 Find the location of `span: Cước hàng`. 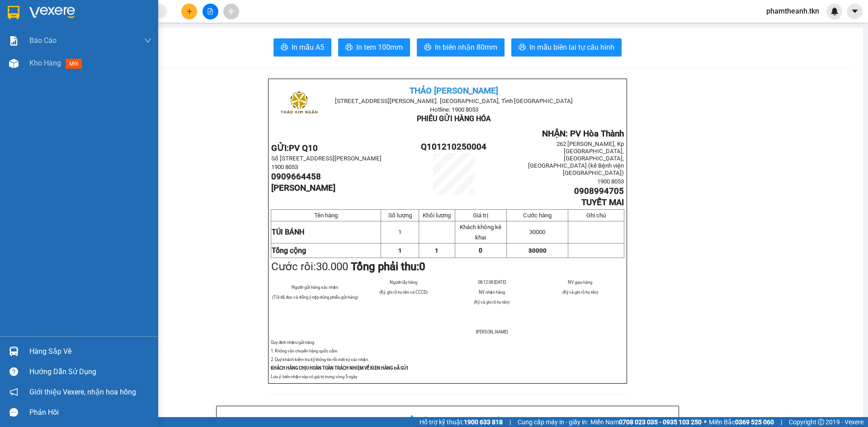

span: Cước hàng is located at coordinates (537, 215).